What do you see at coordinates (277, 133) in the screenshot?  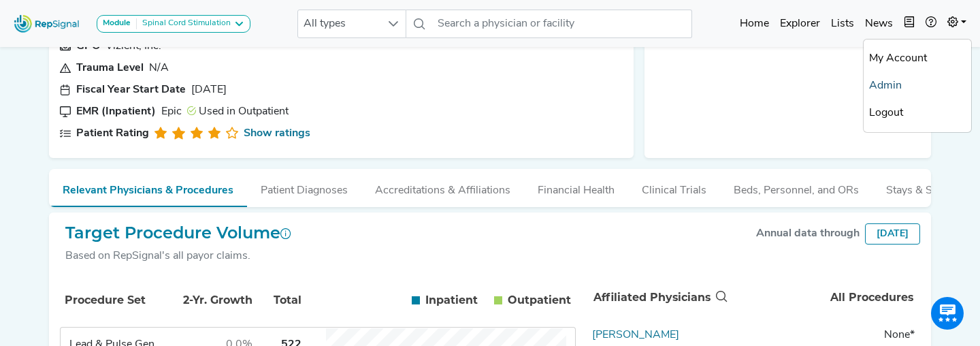 I see `a: Show ratings` at bounding box center [277, 133].